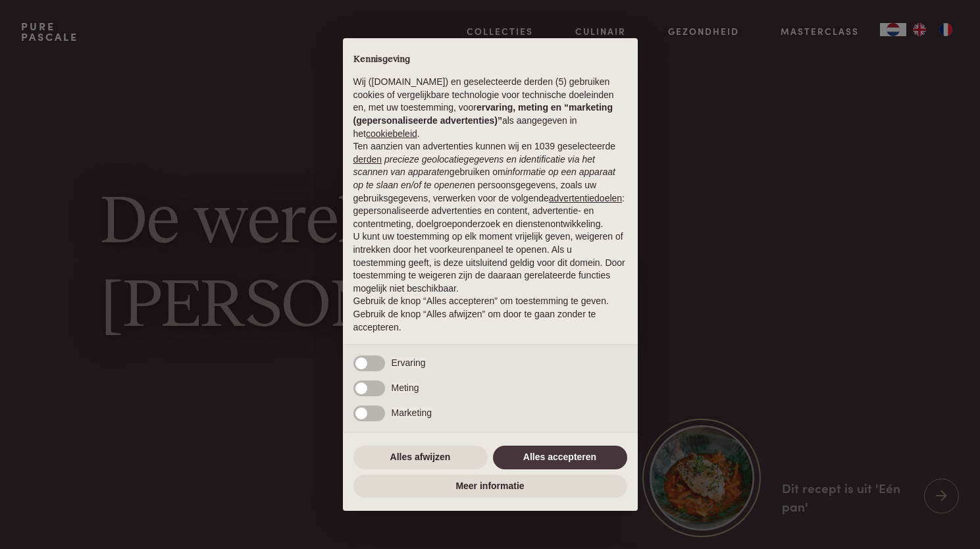  I want to click on button: advertentiedoelen, so click(585, 198).